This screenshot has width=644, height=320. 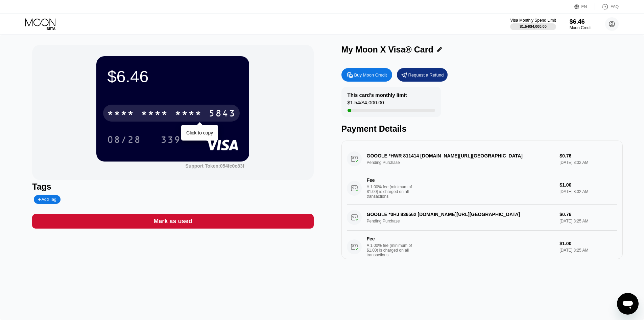 What do you see at coordinates (533, 20) in the screenshot?
I see `div: Visa Monthly Spend Limit` at bounding box center [533, 20].